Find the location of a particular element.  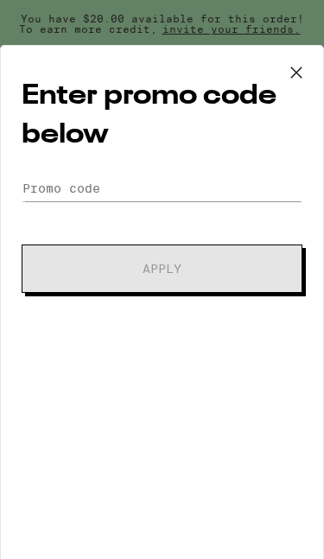

h2: Enter promo code below is located at coordinates (162, 116).